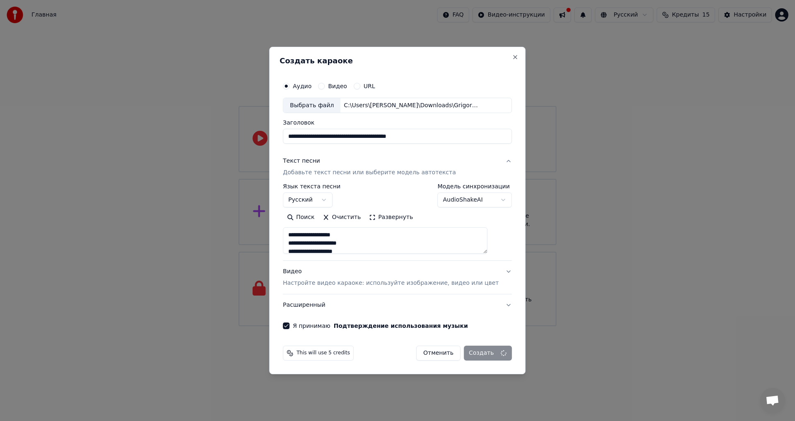  What do you see at coordinates (475, 187) in the screenshot?
I see `label: Модель синхронизации` at bounding box center [475, 187].